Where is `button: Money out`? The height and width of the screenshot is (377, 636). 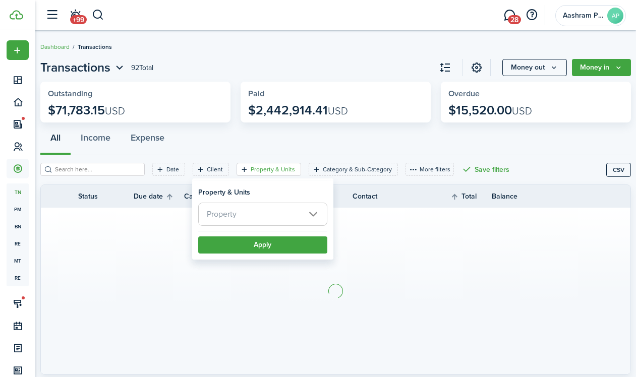 button: Money out is located at coordinates (534, 68).